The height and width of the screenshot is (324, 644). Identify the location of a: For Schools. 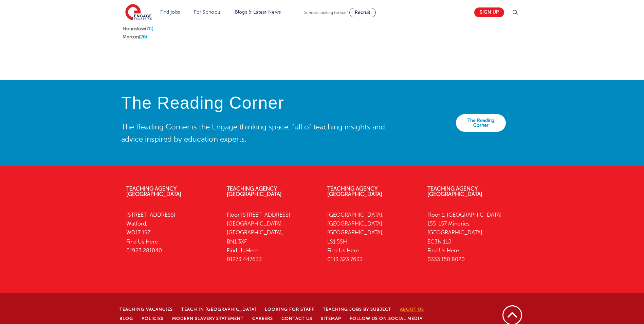
(207, 12).